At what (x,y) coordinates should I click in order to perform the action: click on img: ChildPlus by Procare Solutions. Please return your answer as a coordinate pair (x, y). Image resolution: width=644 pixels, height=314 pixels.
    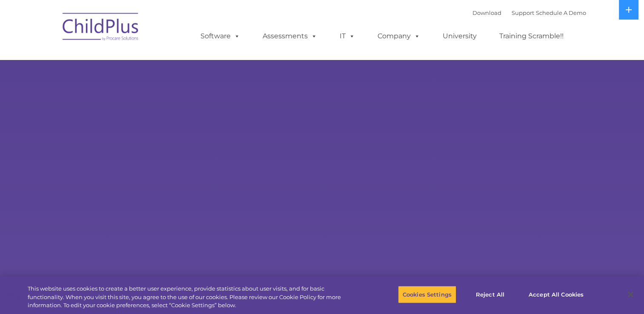
    Looking at the image, I should click on (101, 28).